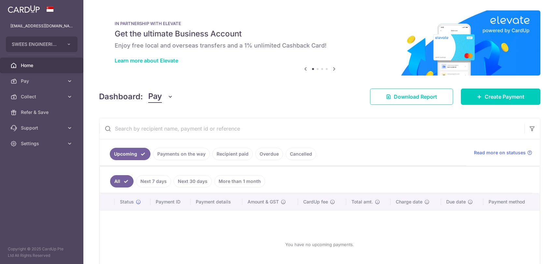  I want to click on span: Settings, so click(42, 144).